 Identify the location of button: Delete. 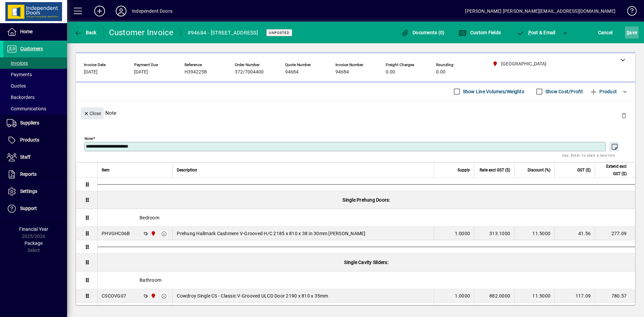
(624, 115).